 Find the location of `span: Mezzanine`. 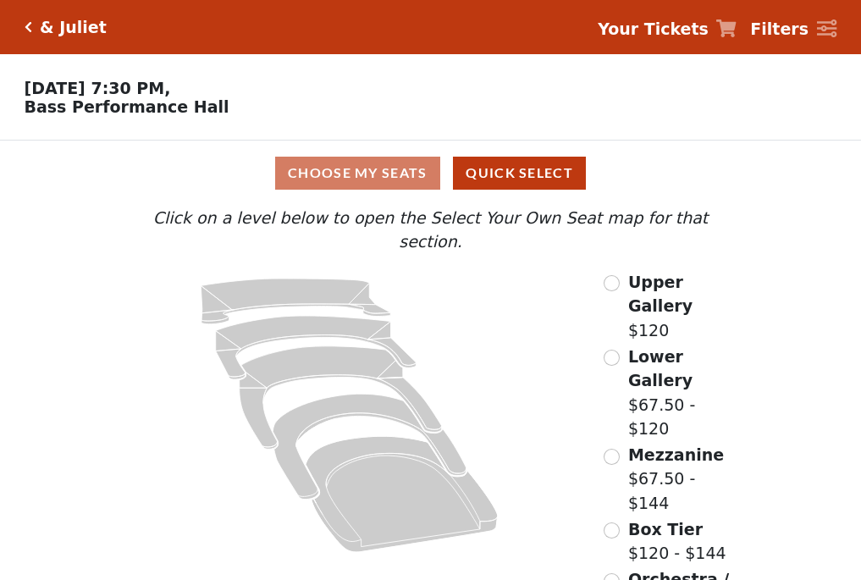

span: Mezzanine is located at coordinates (675, 455).